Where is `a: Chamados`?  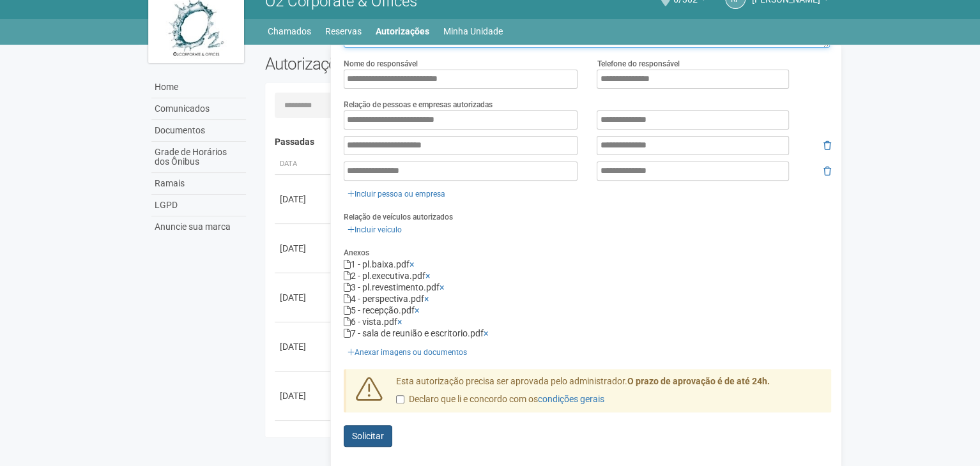
a: Chamados is located at coordinates (290, 31).